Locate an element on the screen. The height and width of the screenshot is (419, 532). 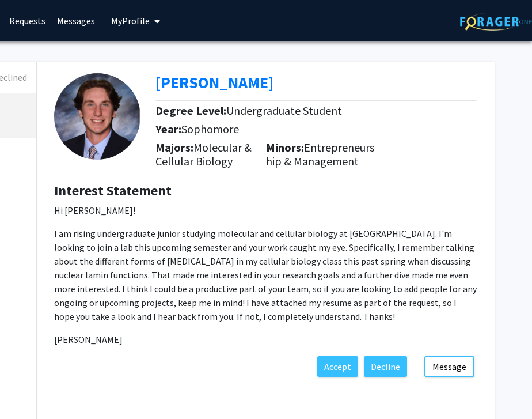
b: Minors: is located at coordinates (285, 147).